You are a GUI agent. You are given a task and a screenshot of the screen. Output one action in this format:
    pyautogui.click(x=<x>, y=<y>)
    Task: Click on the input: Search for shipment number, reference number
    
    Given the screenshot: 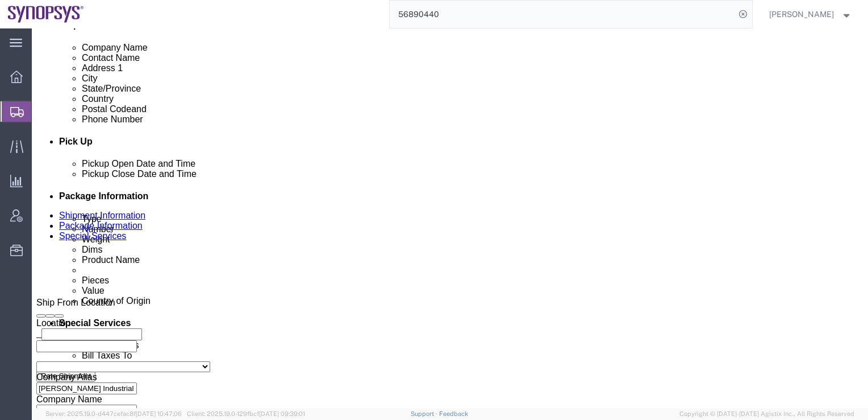 What is the action you would take?
    pyautogui.click(x=562, y=14)
    